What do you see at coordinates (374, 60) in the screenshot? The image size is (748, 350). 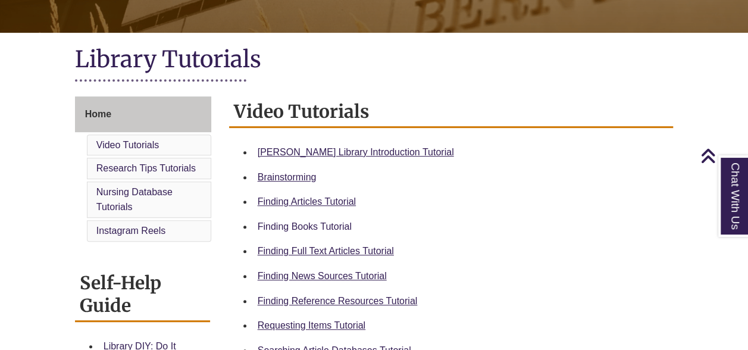 I see `h1: Library Tutorials` at bounding box center [374, 60].